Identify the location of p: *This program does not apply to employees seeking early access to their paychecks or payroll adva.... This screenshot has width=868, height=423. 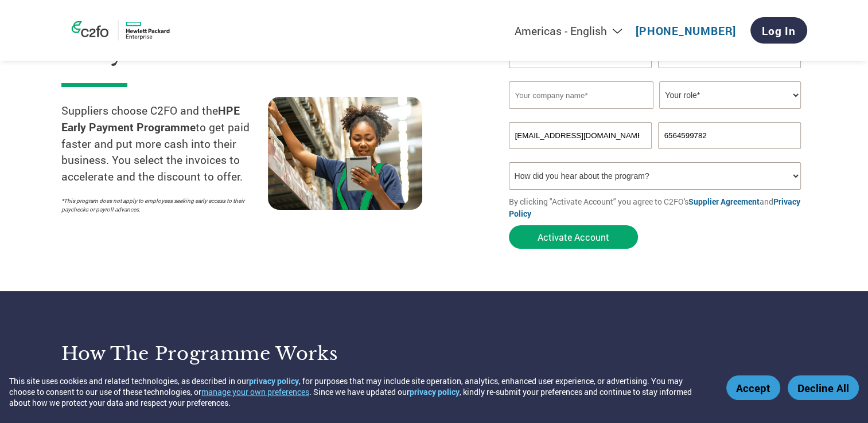
(159, 205).